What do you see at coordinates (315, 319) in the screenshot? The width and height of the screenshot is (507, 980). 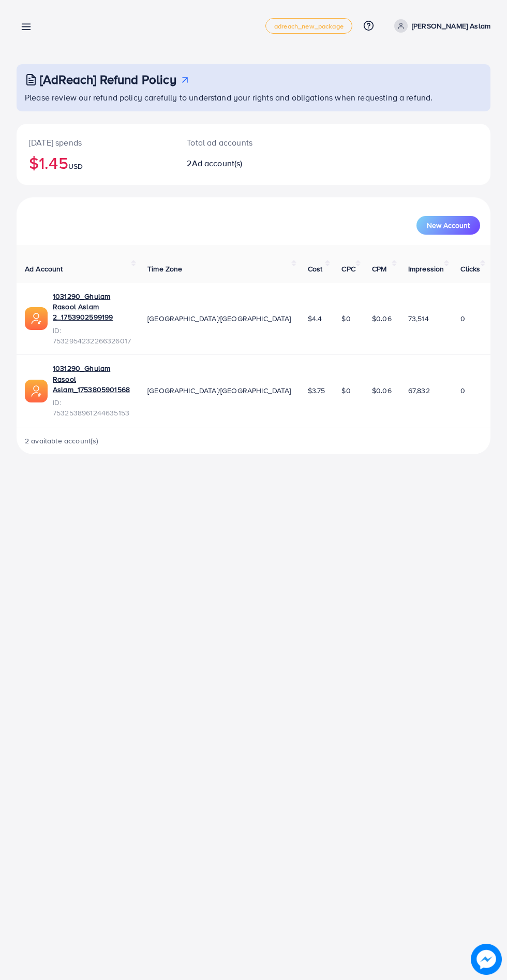 I see `span: $4.4` at bounding box center [315, 319].